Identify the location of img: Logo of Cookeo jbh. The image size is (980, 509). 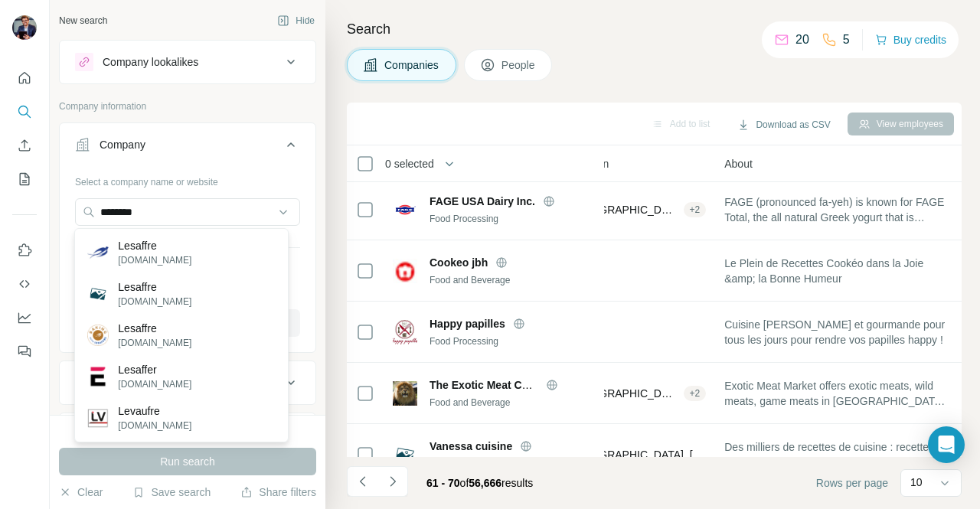
(405, 271).